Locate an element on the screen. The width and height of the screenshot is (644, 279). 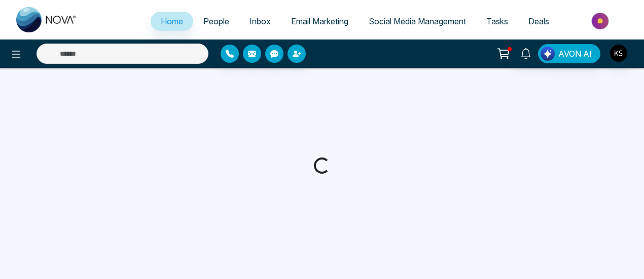
button: AVON AI is located at coordinates (568, 54).